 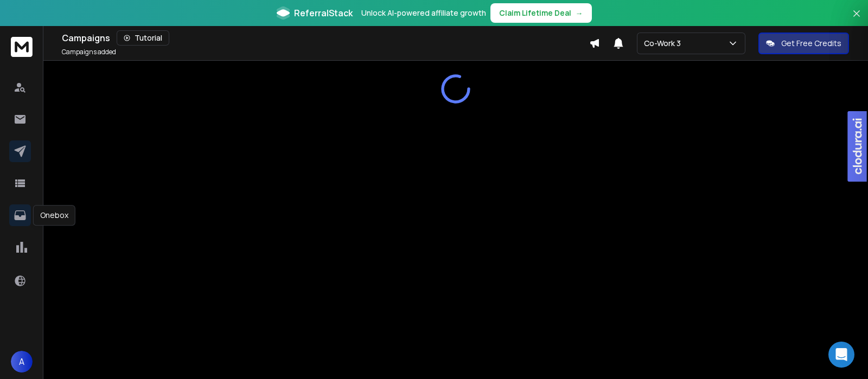 What do you see at coordinates (541, 13) in the screenshot?
I see `button: Claim Lifetime Deal→` at bounding box center [541, 13].